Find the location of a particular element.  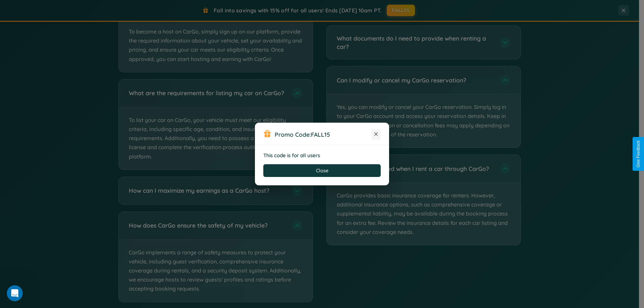

b: FALL15 is located at coordinates (320, 135).